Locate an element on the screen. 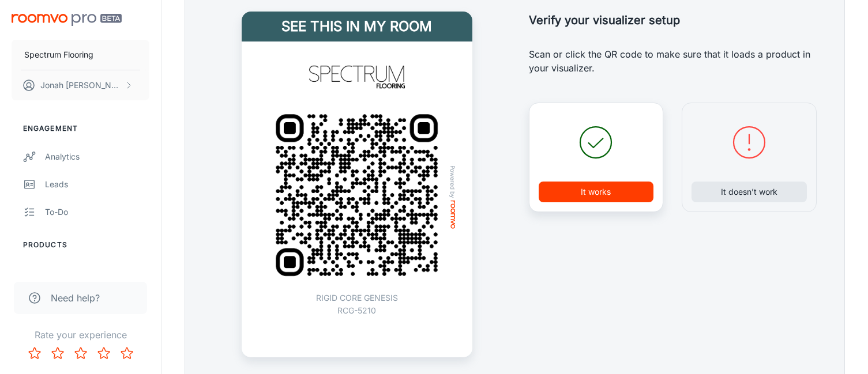 This screenshot has width=868, height=374. button: Rate 1 star is located at coordinates (35, 353).